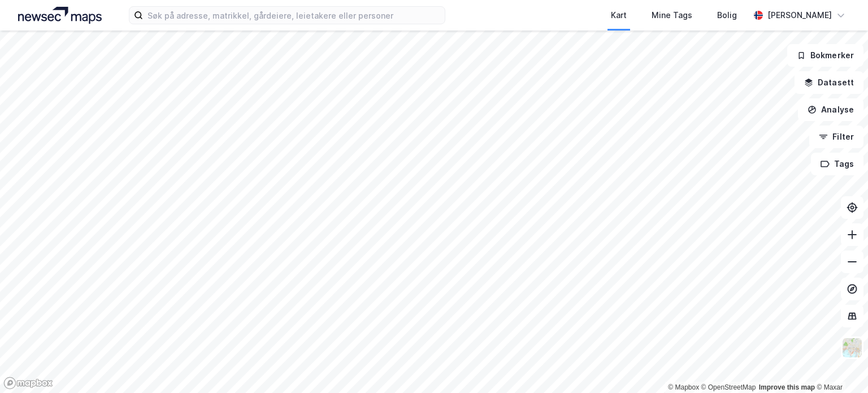 This screenshot has width=868, height=393. I want to click on div: Kart, so click(619, 15).